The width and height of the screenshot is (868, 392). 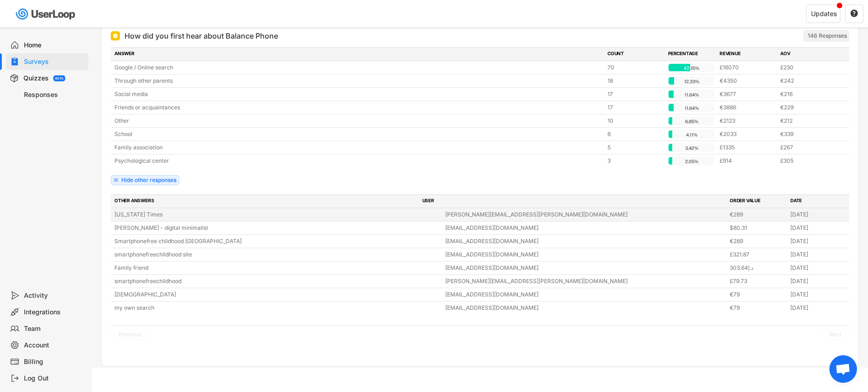 I want to click on div: USER, so click(x=573, y=201).